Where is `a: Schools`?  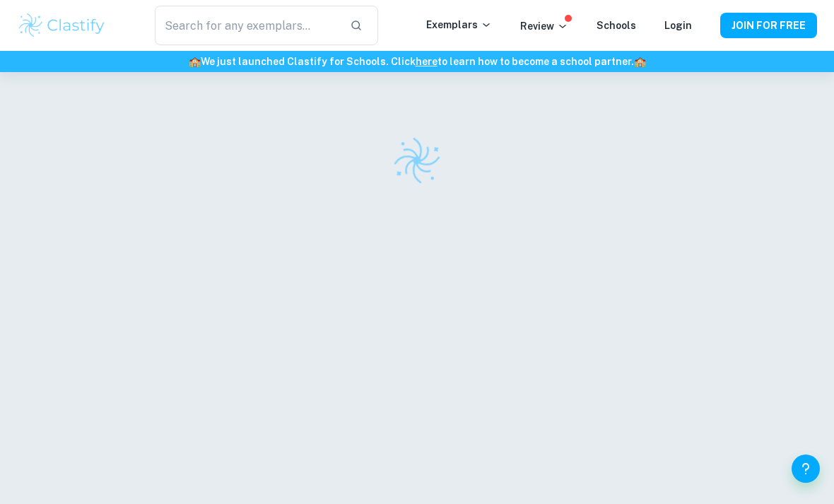
a: Schools is located at coordinates (617, 26).